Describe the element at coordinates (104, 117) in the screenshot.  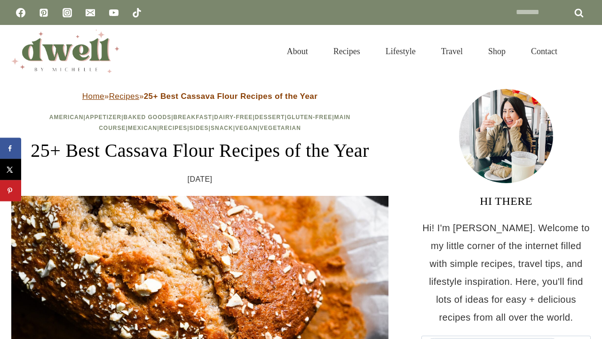
I see `a: Appetizer` at that location.